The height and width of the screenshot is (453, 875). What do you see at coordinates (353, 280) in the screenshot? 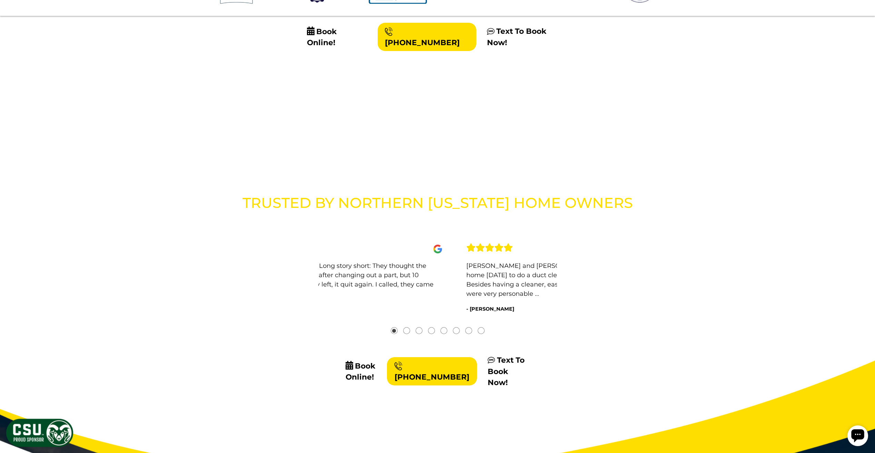
I see `p: Great experience! Long story short: They thought the furnace was fixed after changing out a part,...` at bounding box center [353, 280].